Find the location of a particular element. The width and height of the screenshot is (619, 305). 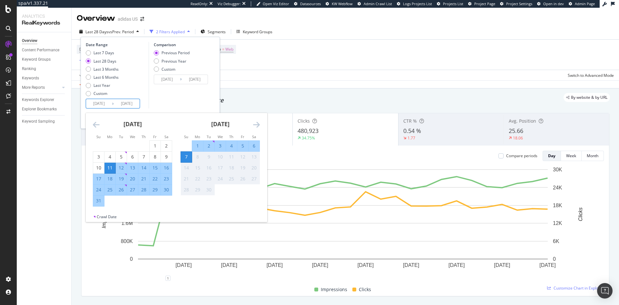

span: KW Webflow is located at coordinates (342, 4).